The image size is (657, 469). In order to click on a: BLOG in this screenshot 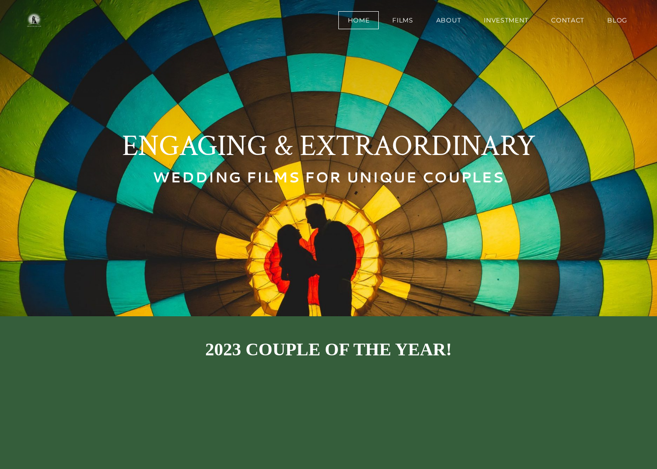, I will do `click(617, 20)`.